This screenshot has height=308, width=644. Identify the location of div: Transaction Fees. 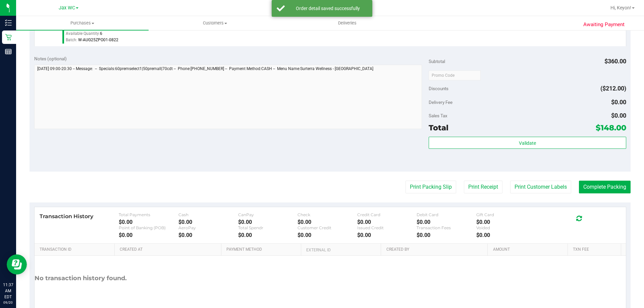
(446, 228).